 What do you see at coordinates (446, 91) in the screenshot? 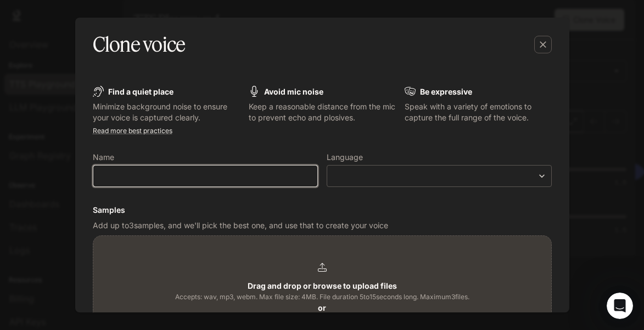
I see `b: Be expressive` at bounding box center [446, 91].